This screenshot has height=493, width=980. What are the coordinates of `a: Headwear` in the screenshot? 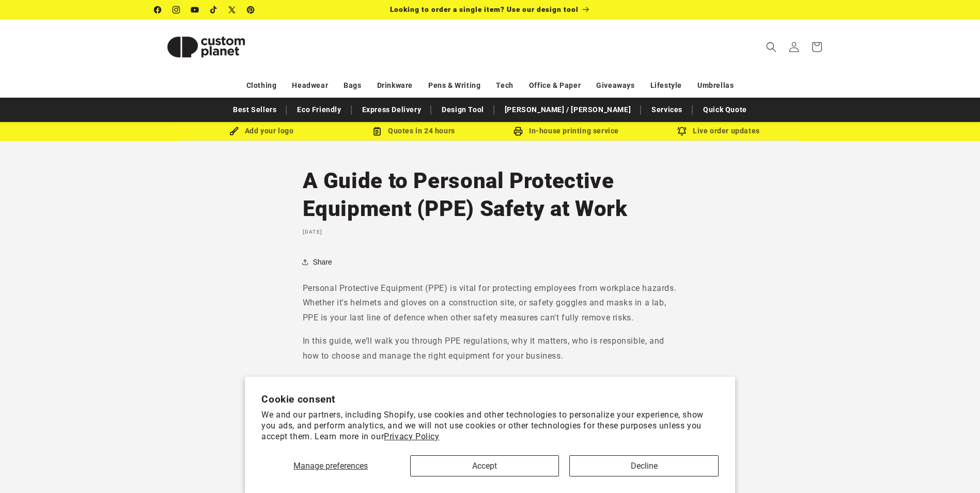 It's located at (310, 85).